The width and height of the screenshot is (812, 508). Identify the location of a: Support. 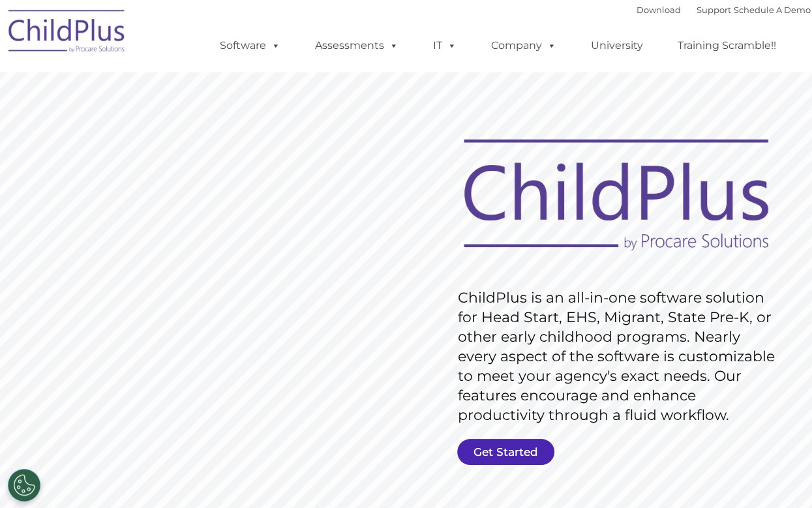
(713, 10).